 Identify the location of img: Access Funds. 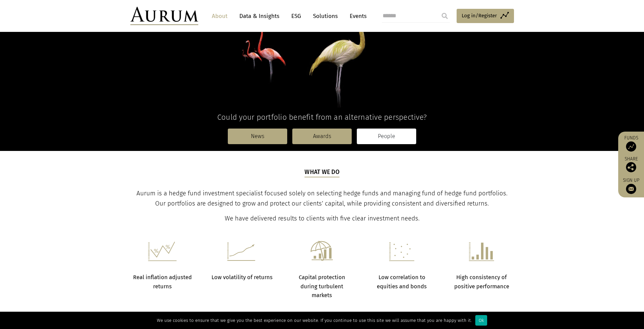
(631, 146).